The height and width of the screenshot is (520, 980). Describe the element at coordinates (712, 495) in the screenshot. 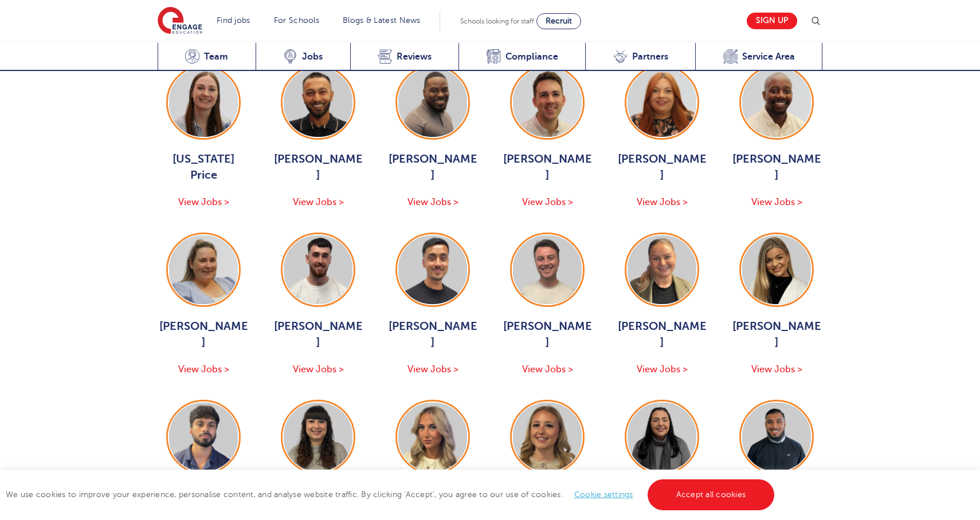

I see `a: Accept all cookies` at that location.